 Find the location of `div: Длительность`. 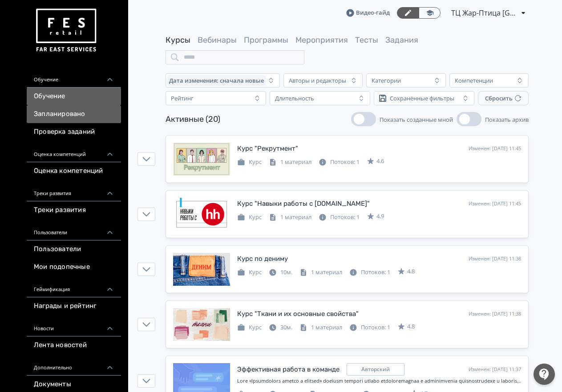

div: Длительность is located at coordinates (295, 98).